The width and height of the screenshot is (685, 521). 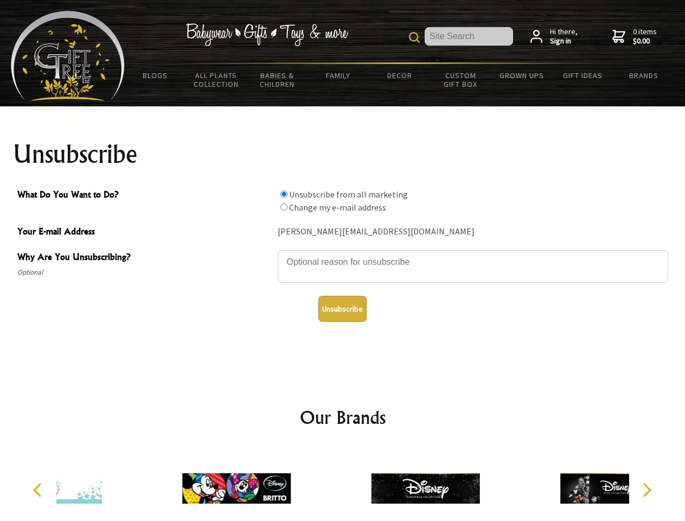 I want to click on img: Babywear - Gifts - Toys & more, so click(x=267, y=35).